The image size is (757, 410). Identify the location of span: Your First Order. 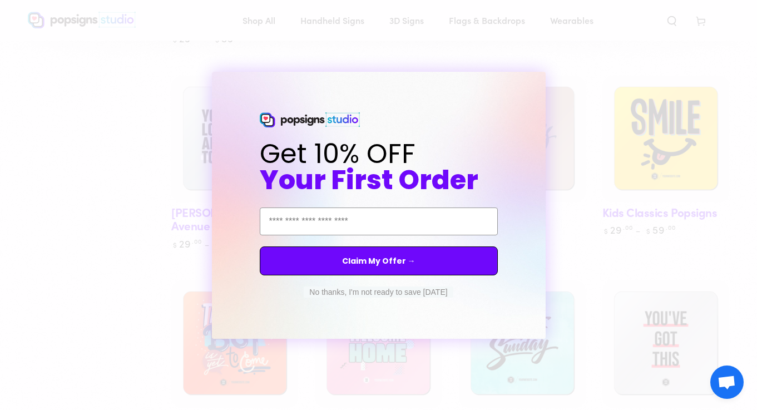
(369, 180).